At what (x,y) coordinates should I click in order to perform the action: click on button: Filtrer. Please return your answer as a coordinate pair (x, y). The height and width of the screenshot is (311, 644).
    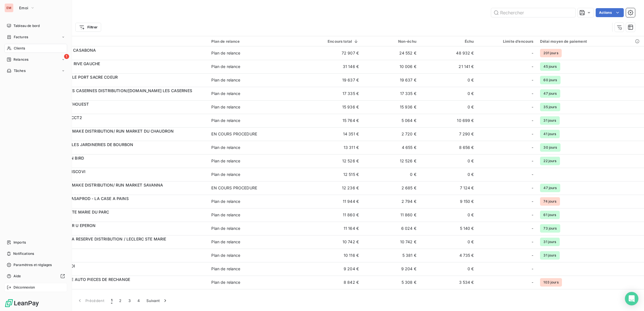
    Looking at the image, I should click on (89, 27).